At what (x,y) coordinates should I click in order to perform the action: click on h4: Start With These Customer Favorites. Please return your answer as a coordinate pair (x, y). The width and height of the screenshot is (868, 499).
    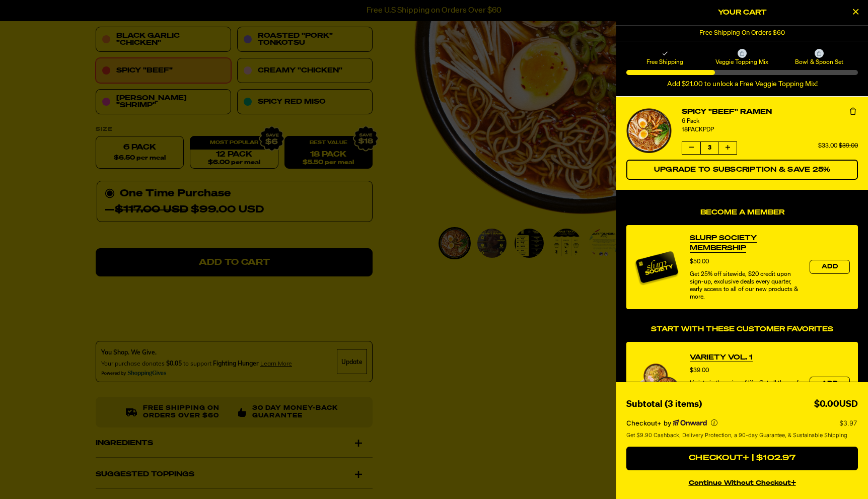
    Looking at the image, I should click on (742, 329).